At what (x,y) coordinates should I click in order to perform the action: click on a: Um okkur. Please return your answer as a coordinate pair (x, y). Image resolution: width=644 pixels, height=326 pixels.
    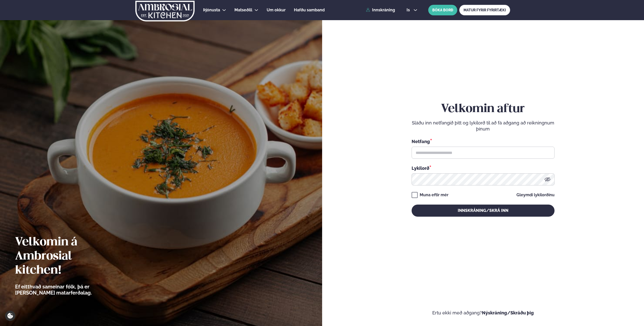
    Looking at the image, I should click on (276, 10).